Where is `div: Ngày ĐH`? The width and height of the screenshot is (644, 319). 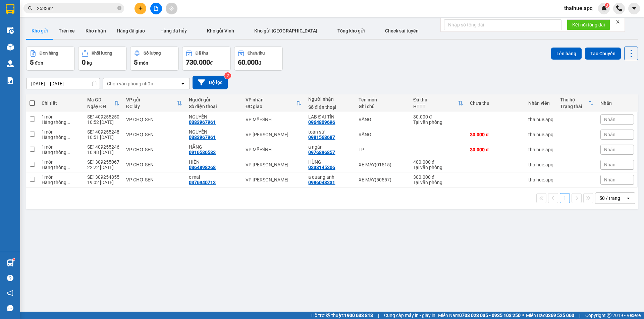
div: Ngày ĐH is located at coordinates (100, 106).